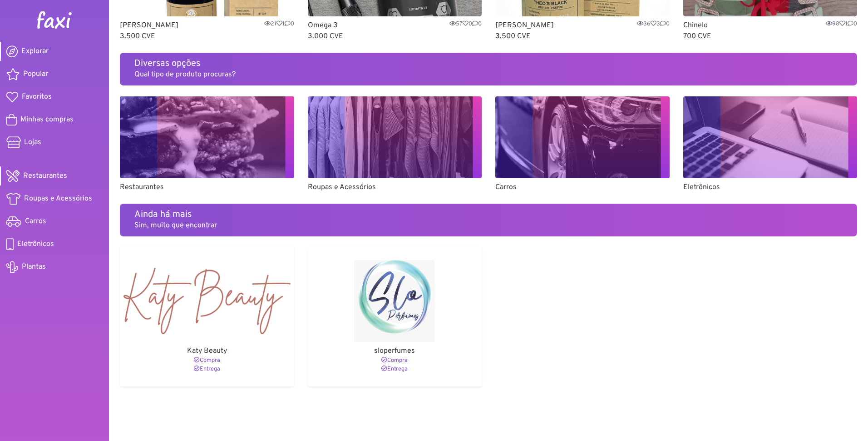  Describe the element at coordinates (58, 198) in the screenshot. I see `span: Roupas e Acessórios` at that location.